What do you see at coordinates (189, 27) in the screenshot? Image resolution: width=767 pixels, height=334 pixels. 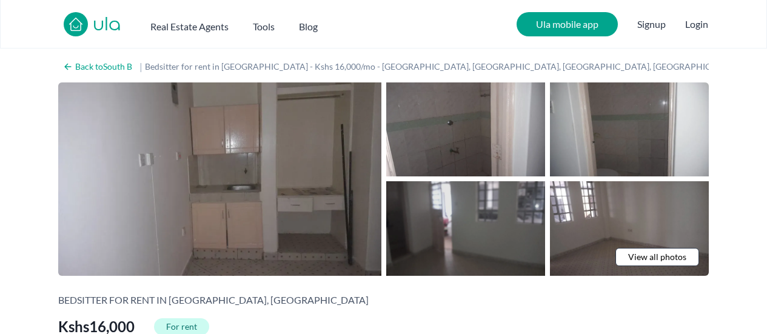 I see `h2: Real Estate Agents` at bounding box center [189, 27].